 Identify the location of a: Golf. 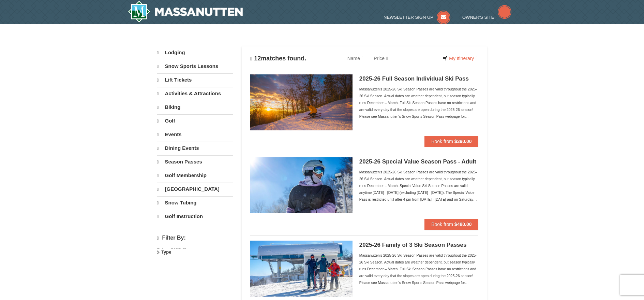
(195, 121).